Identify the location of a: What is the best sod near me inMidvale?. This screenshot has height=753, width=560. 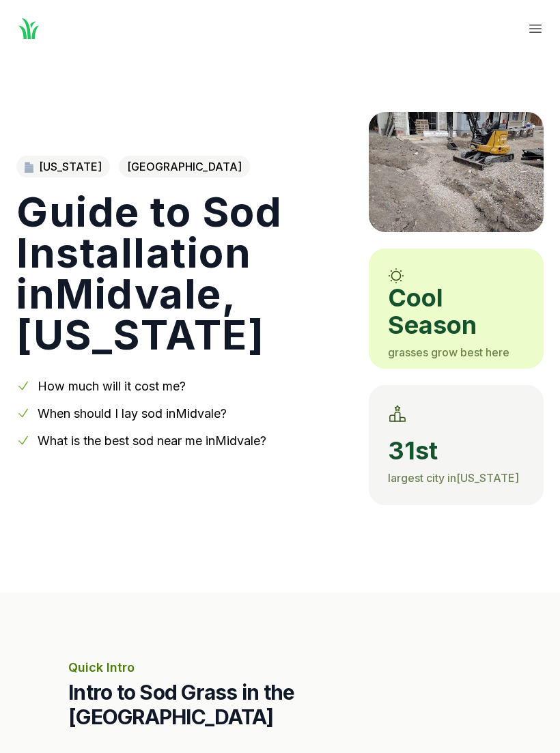
(151, 440).